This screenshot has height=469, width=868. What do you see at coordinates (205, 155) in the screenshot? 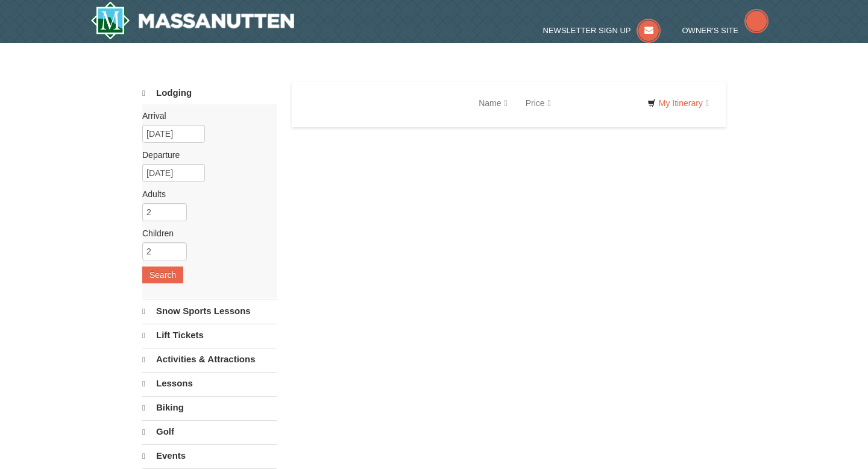
I see `label: Departure` at bounding box center [205, 155].